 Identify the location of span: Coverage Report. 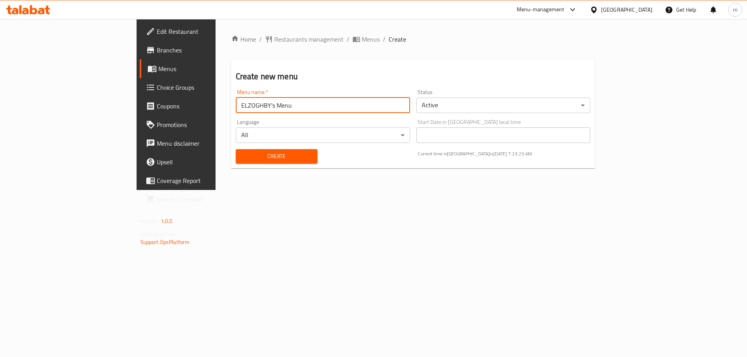
(206, 181).